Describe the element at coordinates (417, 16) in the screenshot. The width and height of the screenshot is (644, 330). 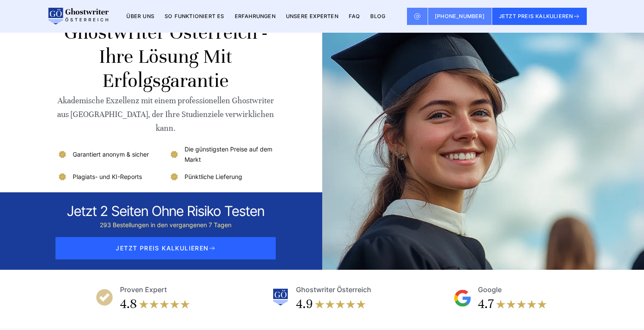
I see `img: Email` at that location.